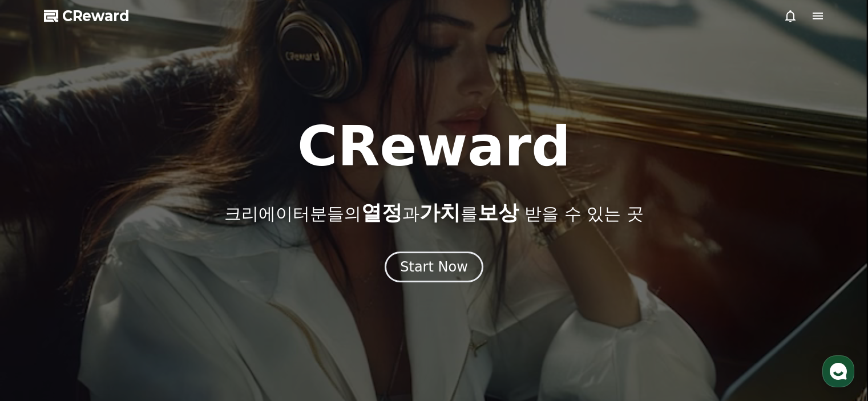  I want to click on div: Start Now, so click(434, 267).